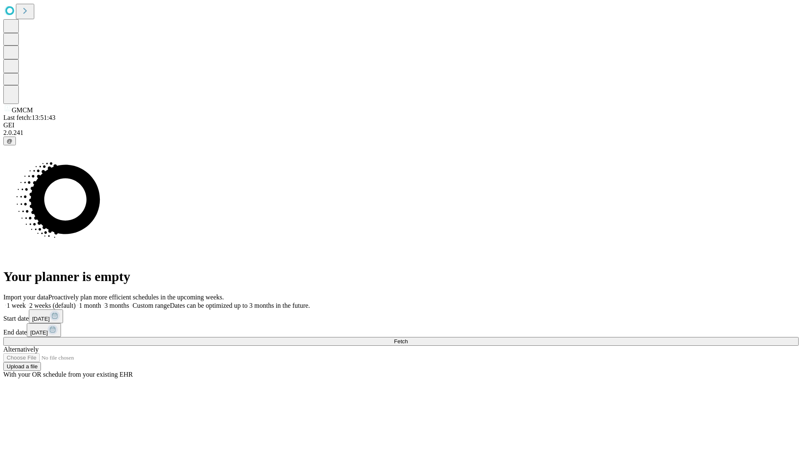  What do you see at coordinates (22, 367) in the screenshot?
I see `button: Upload a file` at bounding box center [22, 367].